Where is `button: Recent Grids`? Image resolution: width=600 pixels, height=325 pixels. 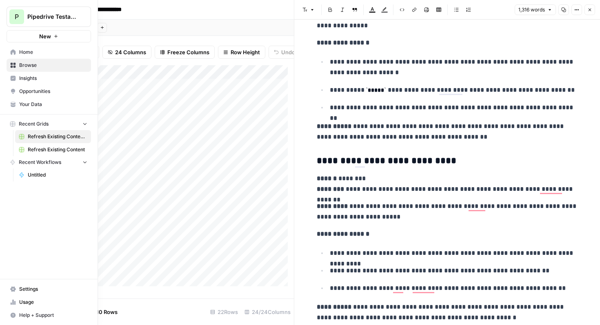
button: Recent Grids is located at coordinates (49, 124).